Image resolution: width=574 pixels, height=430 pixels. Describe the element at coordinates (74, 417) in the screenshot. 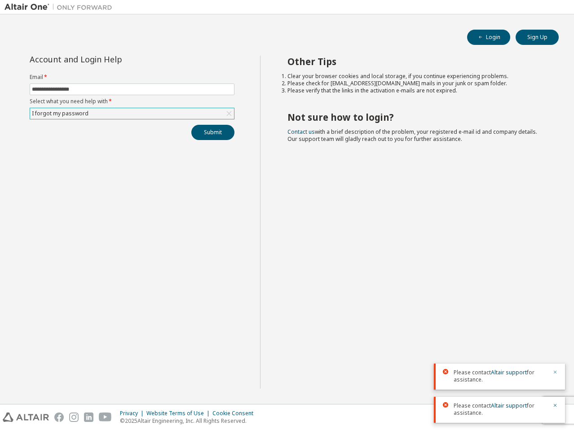

I see `img: instagram.svg` at that location.